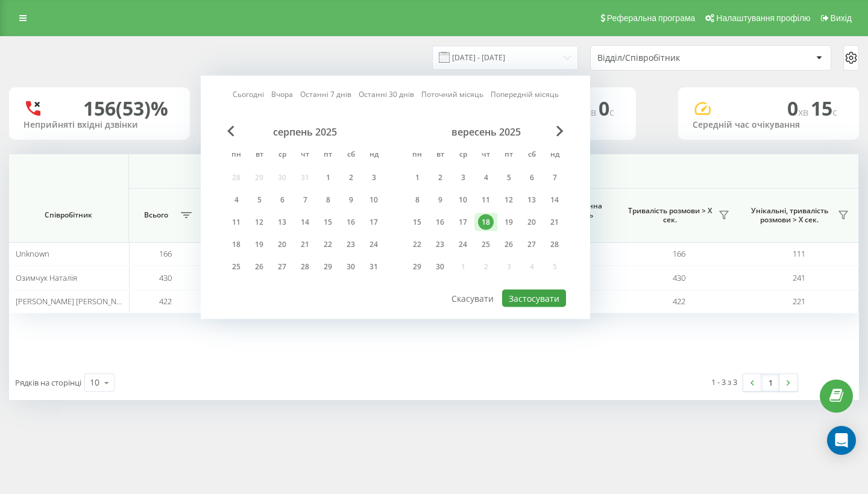  Describe the element at coordinates (305, 267) in the screenshot. I see `div: 28` at that location.